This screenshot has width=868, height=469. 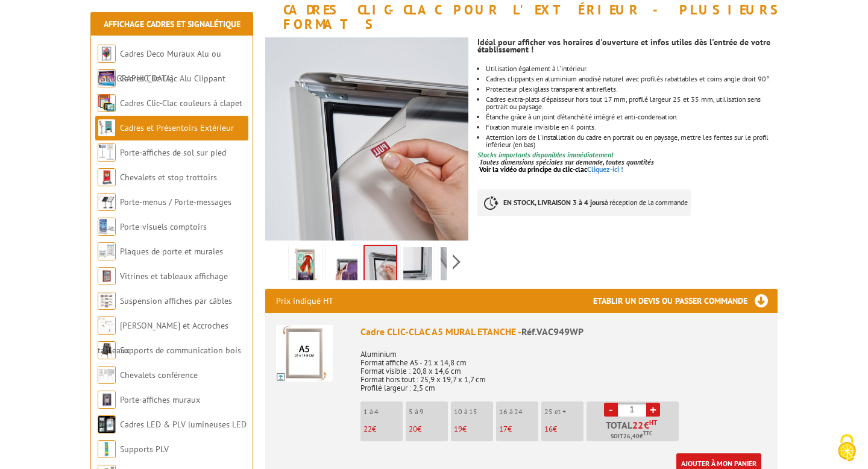 I want to click on p: 1 à 4, so click(x=383, y=412).